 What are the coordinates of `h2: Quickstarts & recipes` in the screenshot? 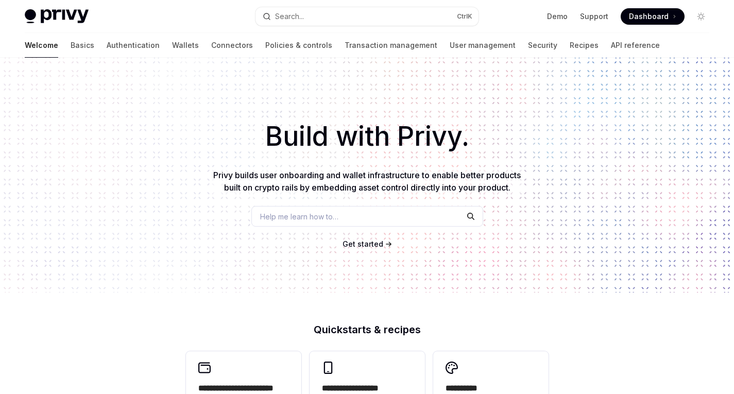 It's located at (367, 330).